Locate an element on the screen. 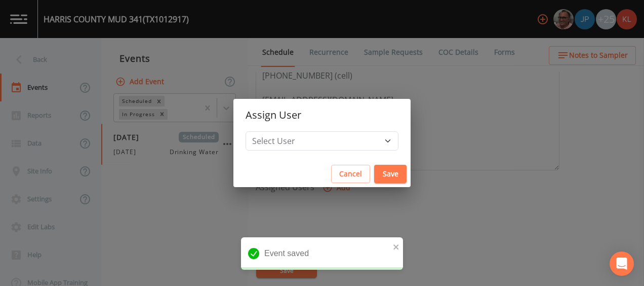 The width and height of the screenshot is (644, 286). button: Save is located at coordinates (390, 174).